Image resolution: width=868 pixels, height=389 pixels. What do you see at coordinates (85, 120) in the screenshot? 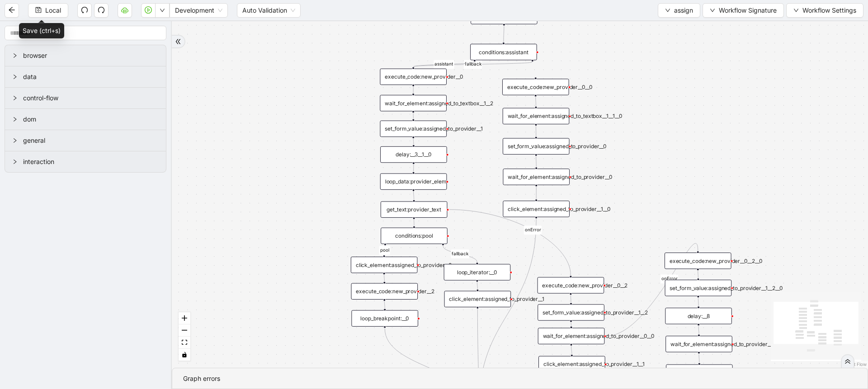
I see `div: dom` at bounding box center [85, 120].